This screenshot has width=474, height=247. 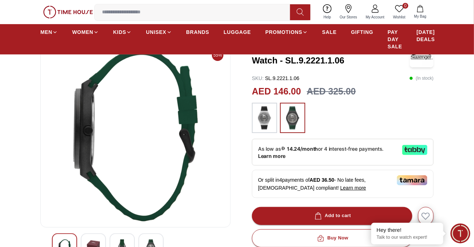 I want to click on a: WOMEN, so click(x=85, y=32).